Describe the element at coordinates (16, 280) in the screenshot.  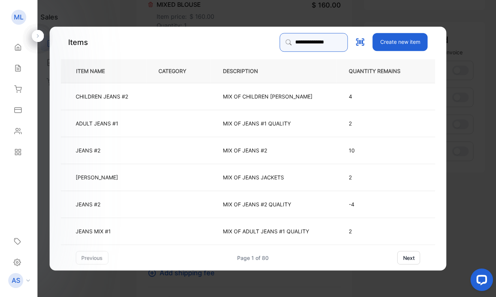
I see `p: AS` at that location.